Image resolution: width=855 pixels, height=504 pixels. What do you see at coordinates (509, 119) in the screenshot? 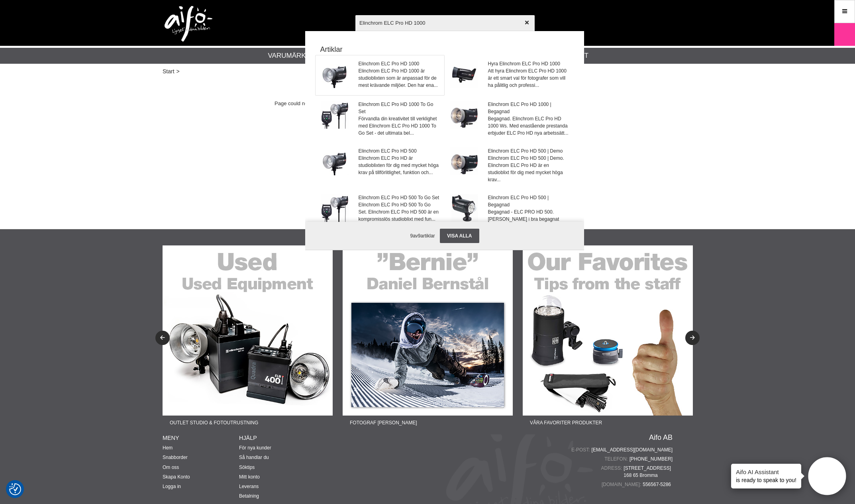
I see `a: Elinchrom ELC Pro HD 1000 | BegagnadBegagnad. Elinchrom ELC Pro HD 1000 Ws. Med enastående presta...` at bounding box center [509, 119].